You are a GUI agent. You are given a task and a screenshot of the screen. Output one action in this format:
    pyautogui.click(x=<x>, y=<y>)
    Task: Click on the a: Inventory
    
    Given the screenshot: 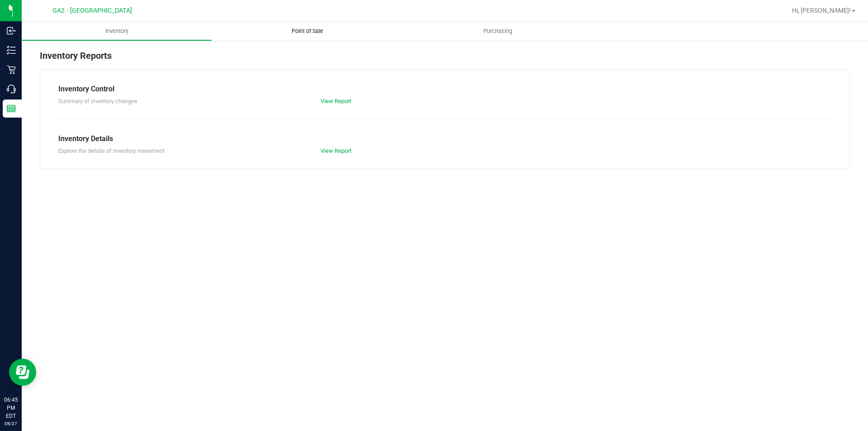 What is the action you would take?
    pyautogui.click(x=116, y=31)
    